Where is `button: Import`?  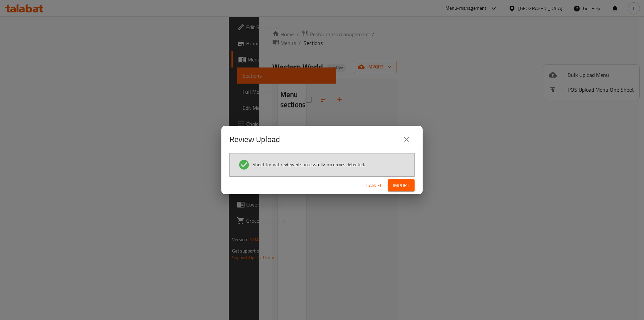
button: Import is located at coordinates (401, 185).